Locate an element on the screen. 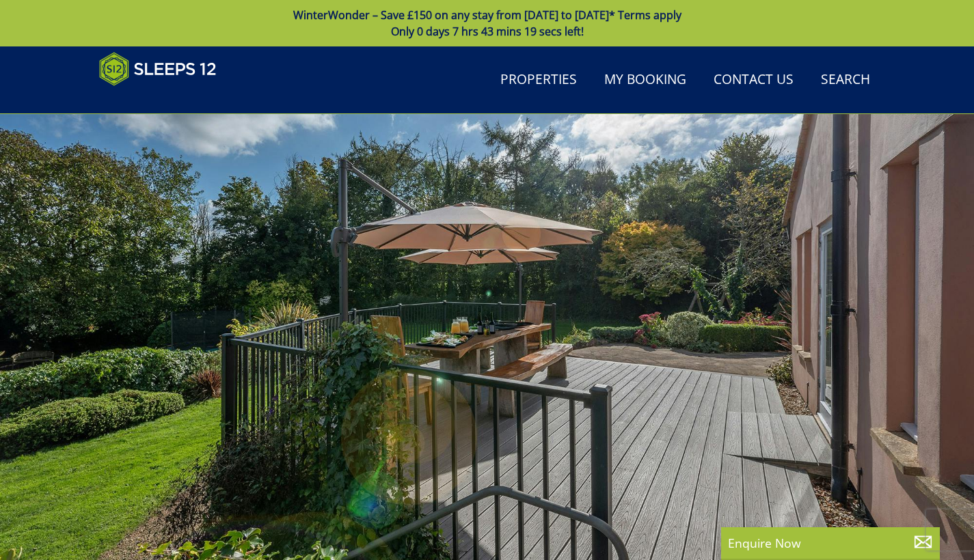 The height and width of the screenshot is (560, 974). a: My Booking is located at coordinates (645, 80).